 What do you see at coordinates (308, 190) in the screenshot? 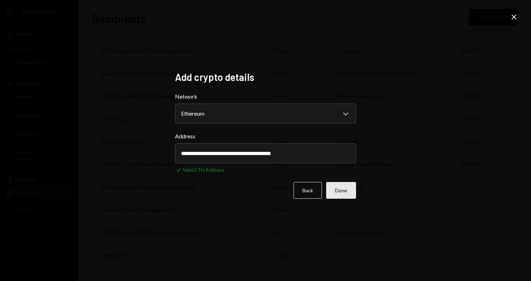
I see `button: Back` at bounding box center [308, 190].